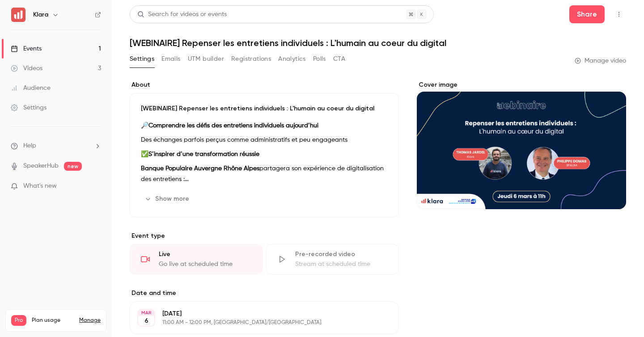 This screenshot has height=337, width=644. I want to click on div: LiveGo live at scheduled time, so click(196, 259).